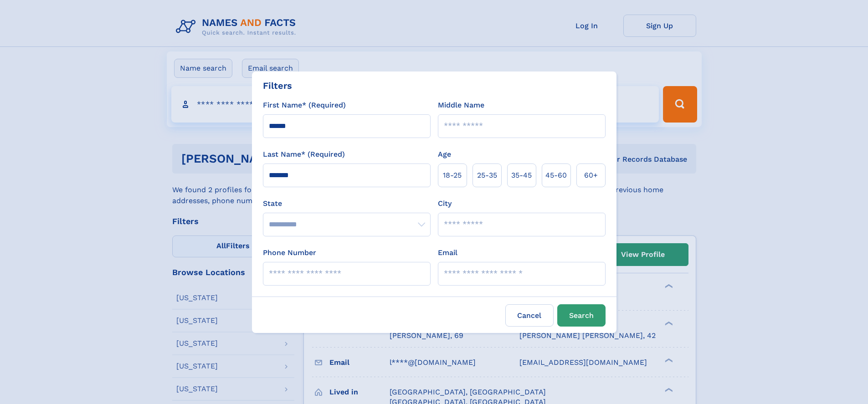  What do you see at coordinates (556, 175) in the screenshot?
I see `span: 45‑60` at bounding box center [556, 175].